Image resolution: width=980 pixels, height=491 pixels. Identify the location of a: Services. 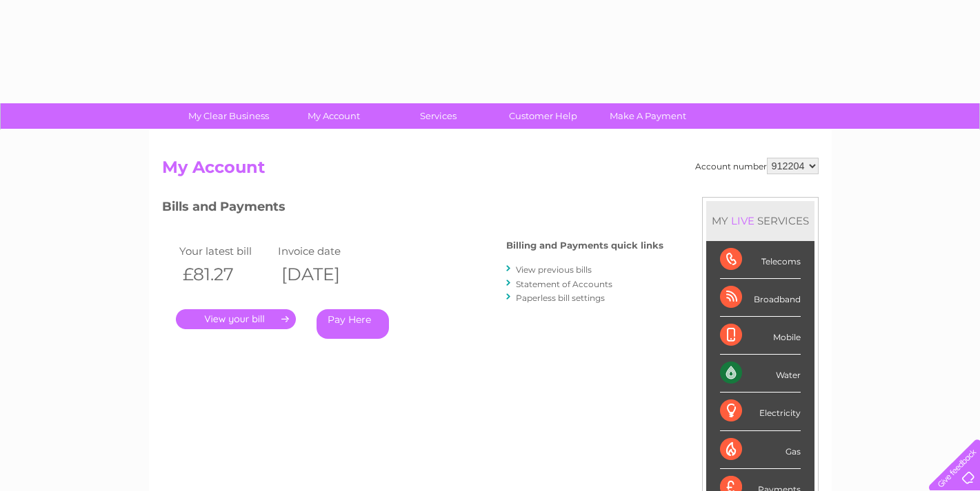
(438, 116).